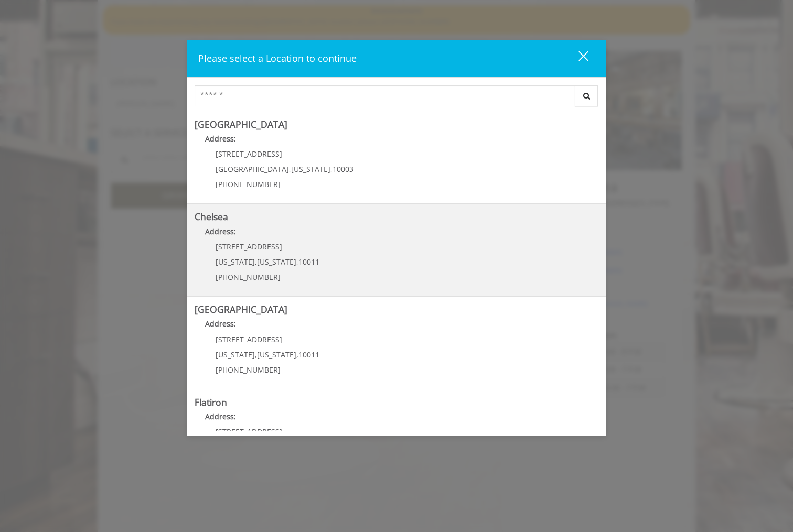 This screenshot has height=532, width=793. I want to click on button: close dialog, so click(577, 58).